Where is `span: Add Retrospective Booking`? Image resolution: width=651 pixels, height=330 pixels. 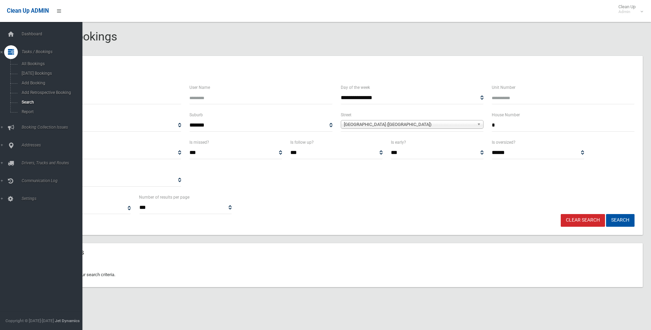 span: Add Retrospective Booking is located at coordinates (50, 93).